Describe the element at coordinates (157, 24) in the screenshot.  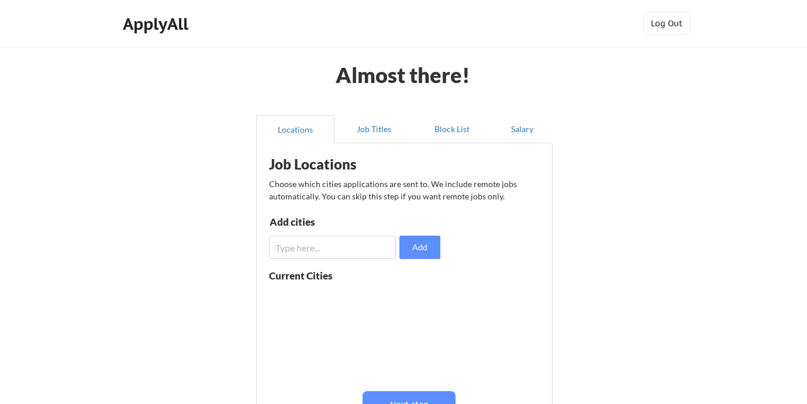
I see `div: ApplyAll` at that location.